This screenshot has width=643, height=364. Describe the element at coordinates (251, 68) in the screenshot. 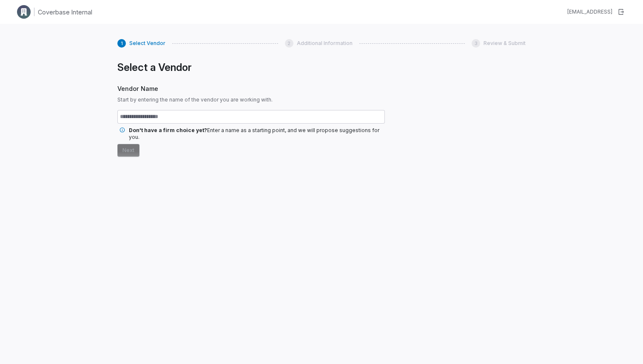

I see `h1: Select a Vendor` at that location.